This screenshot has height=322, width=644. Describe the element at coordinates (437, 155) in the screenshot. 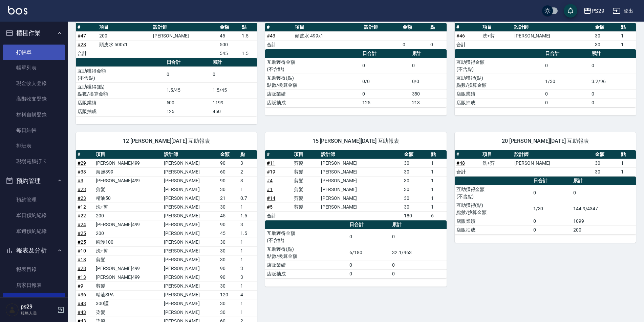

I see `th: 點` at that location.